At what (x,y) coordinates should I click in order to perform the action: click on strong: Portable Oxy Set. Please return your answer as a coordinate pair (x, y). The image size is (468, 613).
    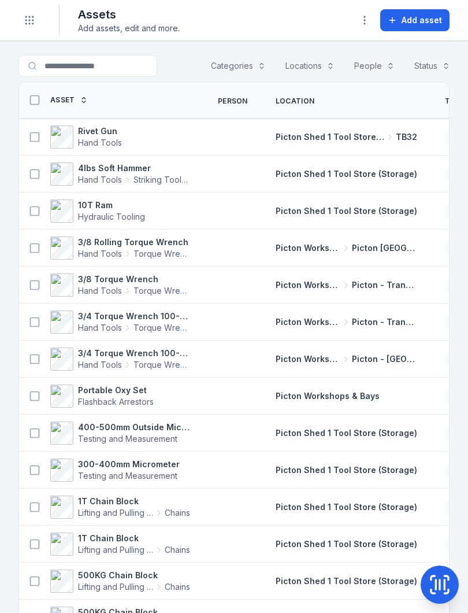
    Looking at the image, I should click on (116, 390).